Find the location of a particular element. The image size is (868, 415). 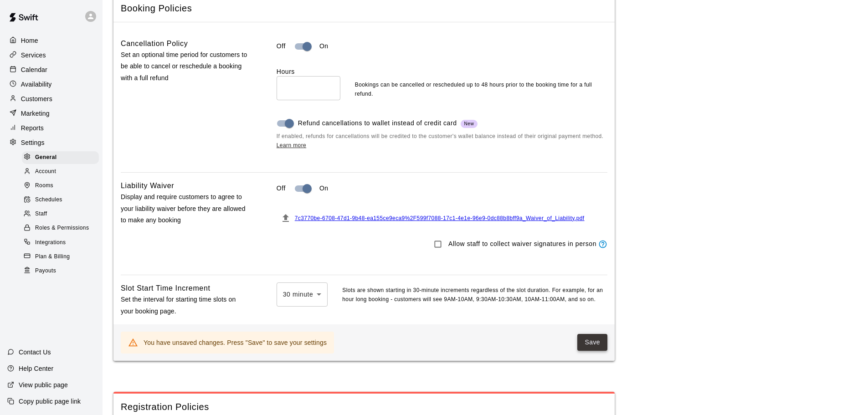

p: Home is located at coordinates (30, 41).